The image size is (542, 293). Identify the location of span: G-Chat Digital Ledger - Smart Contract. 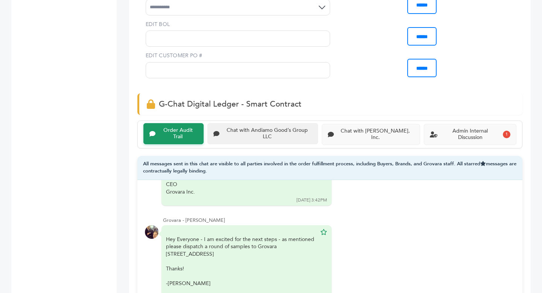
(230, 104).